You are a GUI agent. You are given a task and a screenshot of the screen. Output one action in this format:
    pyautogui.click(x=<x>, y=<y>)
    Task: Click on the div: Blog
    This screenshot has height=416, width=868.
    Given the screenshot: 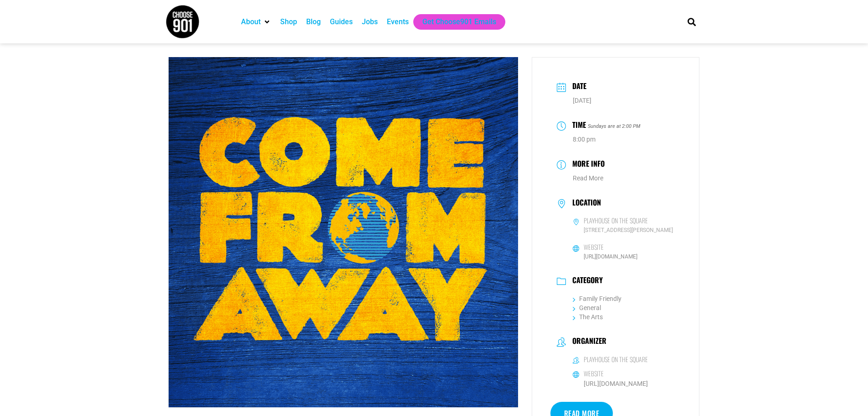 What is the action you would take?
    pyautogui.click(x=313, y=22)
    